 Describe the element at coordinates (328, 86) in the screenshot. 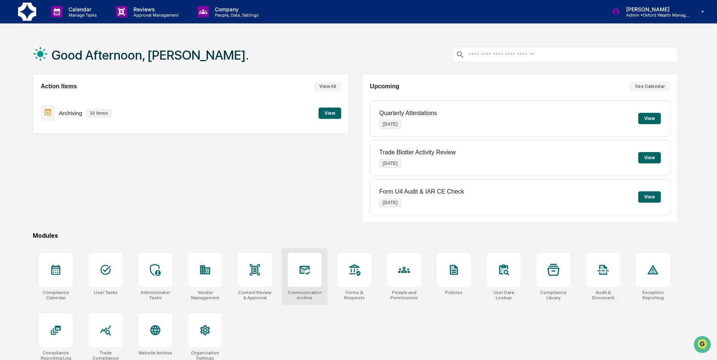

I see `a: View All` at that location.